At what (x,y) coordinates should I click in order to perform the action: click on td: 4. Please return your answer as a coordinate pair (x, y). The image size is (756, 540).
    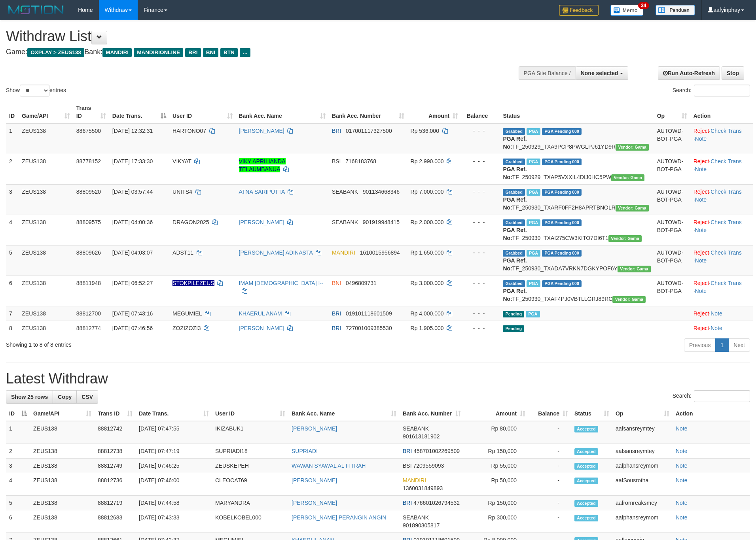
    Looking at the image, I should click on (18, 484).